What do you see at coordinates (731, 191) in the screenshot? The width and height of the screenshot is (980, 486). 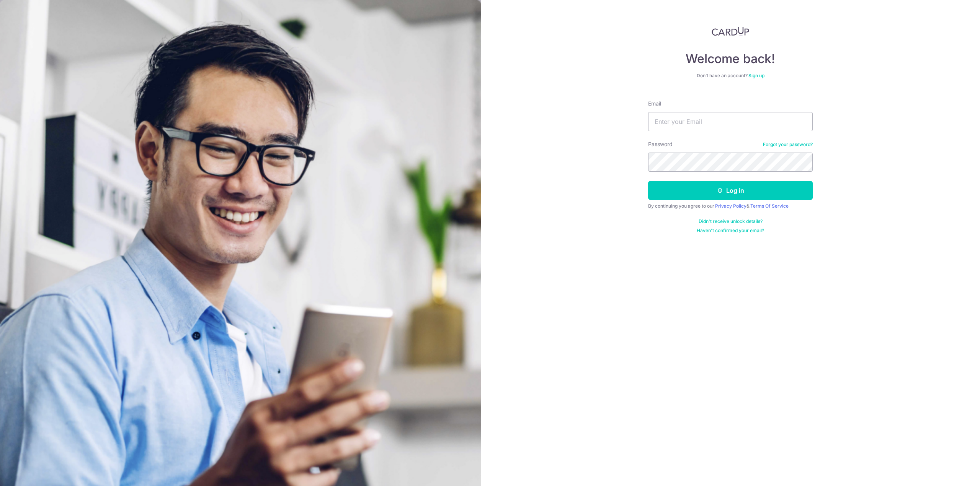 I see `button: Log in` at bounding box center [731, 191].